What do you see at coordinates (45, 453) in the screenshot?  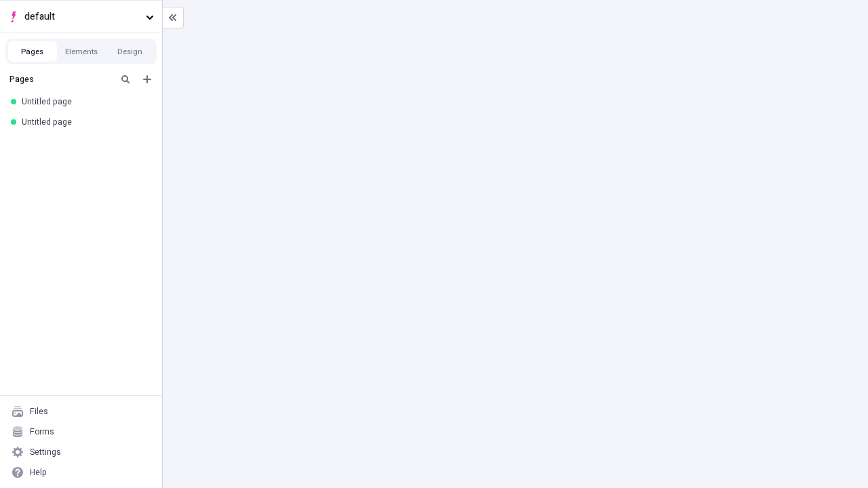 I see `div: Settings` at bounding box center [45, 453].